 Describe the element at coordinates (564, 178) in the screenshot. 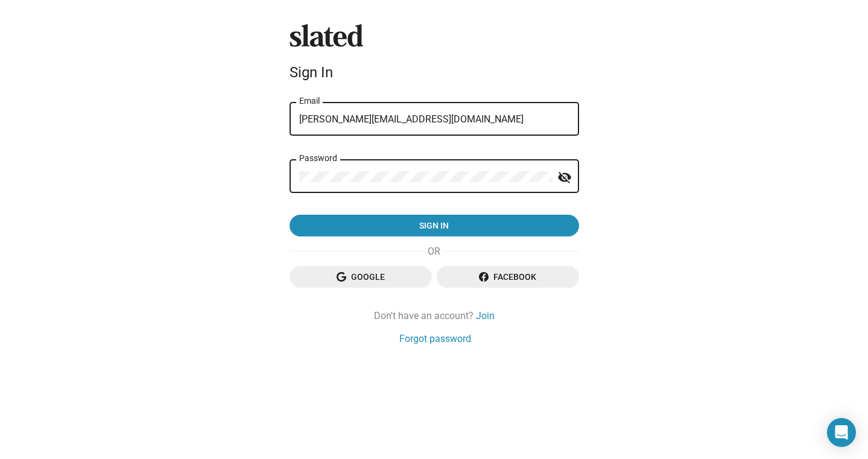

I see `button: Show password` at that location.